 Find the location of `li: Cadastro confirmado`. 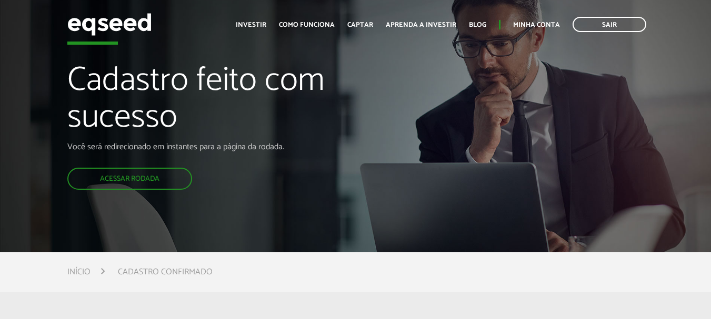

li: Cadastro confirmado is located at coordinates (165, 272).